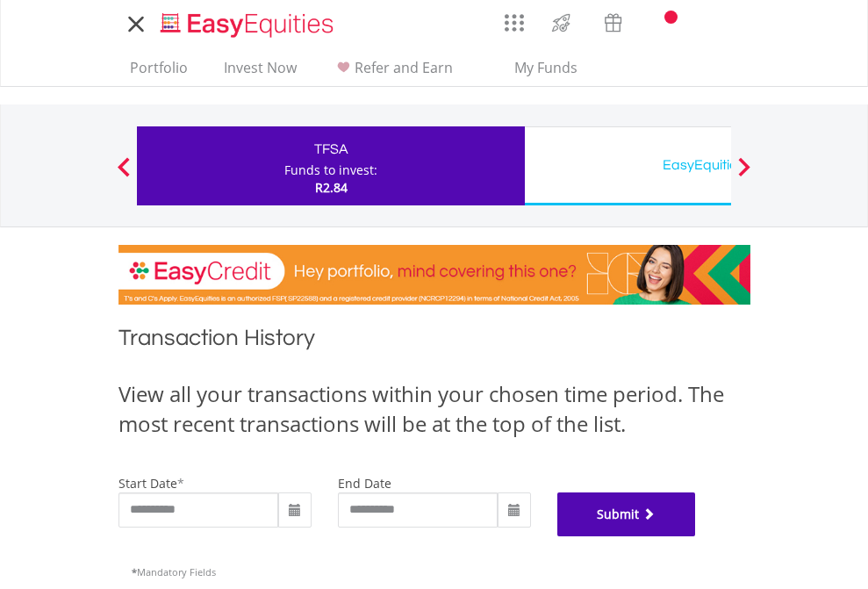 Image resolution: width=868 pixels, height=589 pixels. What do you see at coordinates (148, 482) in the screenshot?
I see `label: start date` at bounding box center [148, 482].